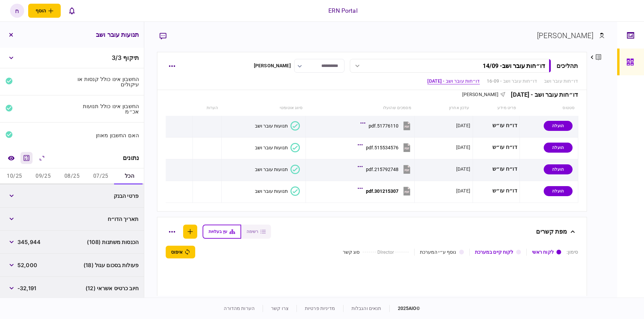 The width and height of the screenshot is (644, 319). What do you see at coordinates (26, 158) in the screenshot?
I see `button: מחשבון` at bounding box center [26, 158].